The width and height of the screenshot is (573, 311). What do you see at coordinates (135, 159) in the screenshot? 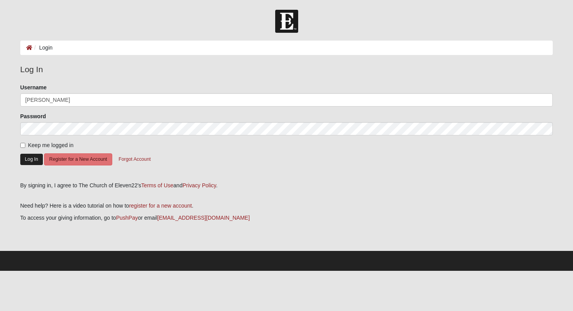
I see `button: Forgot Account` at bounding box center [135, 159].